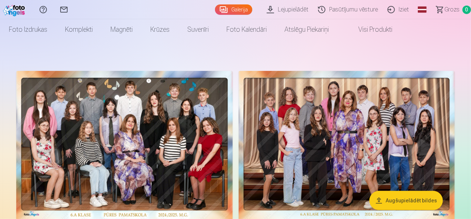  What do you see at coordinates (160, 30) in the screenshot?
I see `a: Krūzes` at bounding box center [160, 30].